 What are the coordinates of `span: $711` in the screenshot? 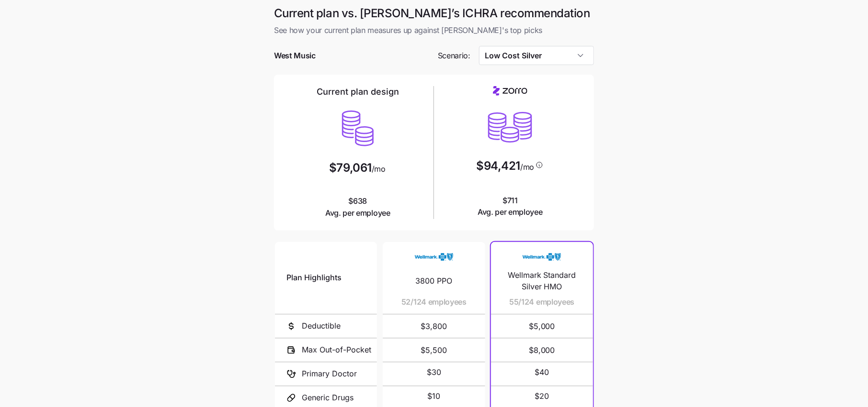 It's located at (510, 207).